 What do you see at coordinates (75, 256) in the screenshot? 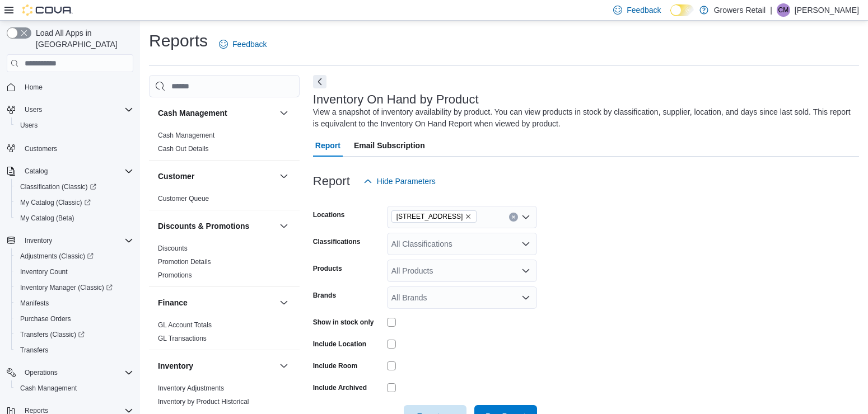
I see `span: Adjustments (Classic)` at bounding box center [75, 256].